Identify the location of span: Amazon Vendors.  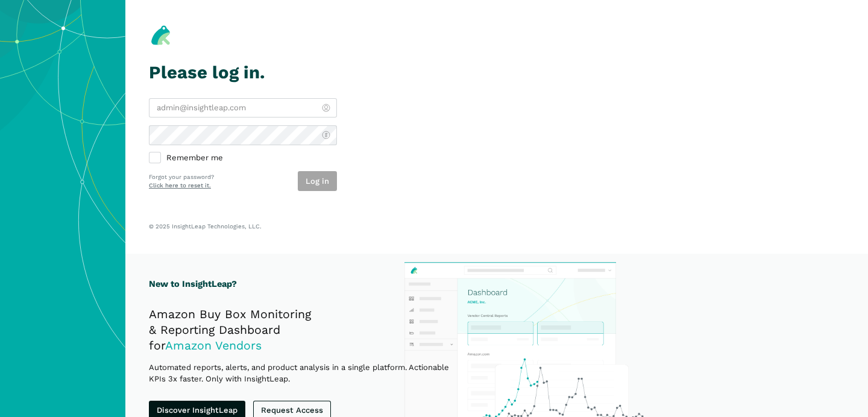
(213, 345).